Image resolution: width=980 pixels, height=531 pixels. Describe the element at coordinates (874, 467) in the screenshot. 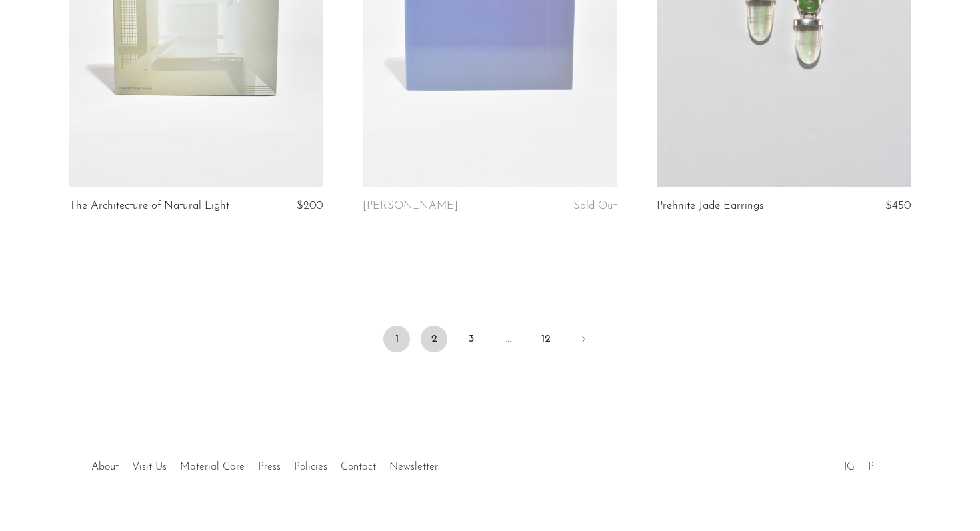

I see `a: PT` at that location.